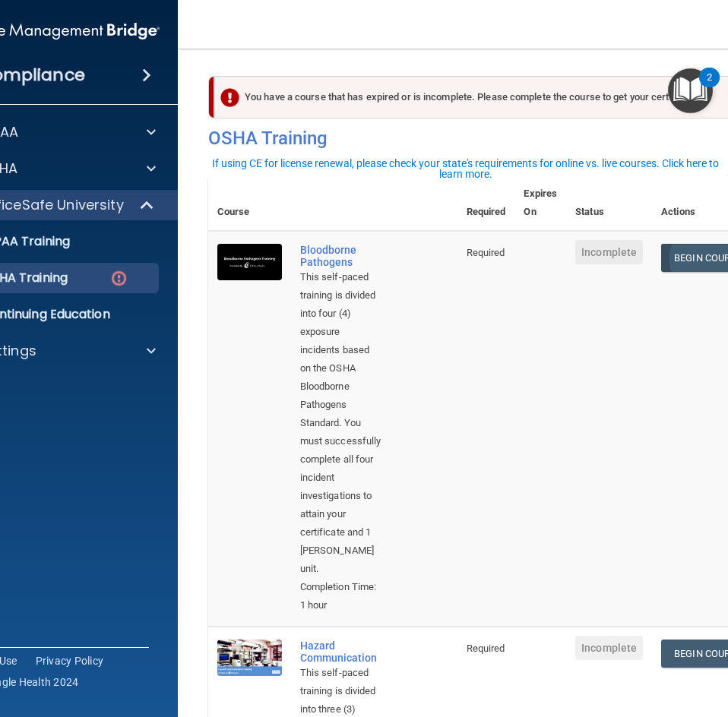  I want to click on div: Hazard Communication, so click(340, 652).